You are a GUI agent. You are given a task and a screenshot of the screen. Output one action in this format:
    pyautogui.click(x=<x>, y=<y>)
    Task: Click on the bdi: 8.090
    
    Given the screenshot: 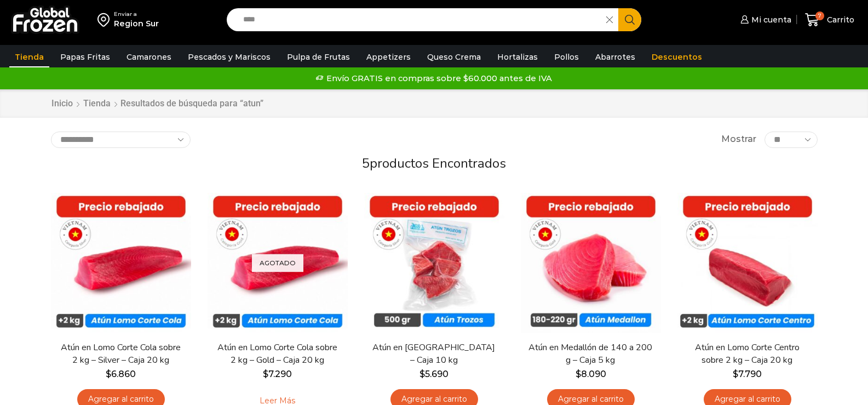 What is the action you would take?
    pyautogui.click(x=591, y=374)
    